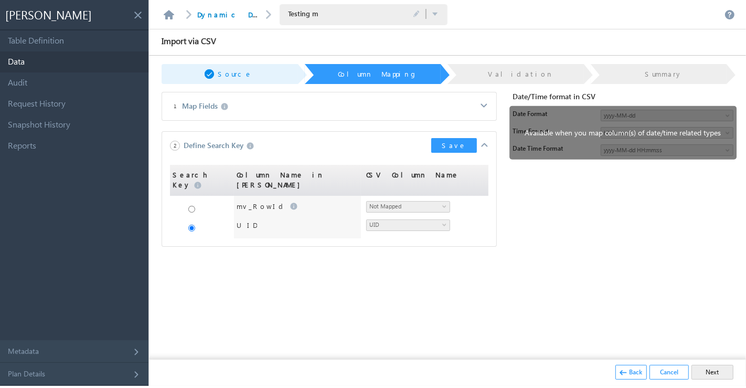  I want to click on div: UID Note: The mapping can be changed only in the "Map Fields", so click(408, 225).